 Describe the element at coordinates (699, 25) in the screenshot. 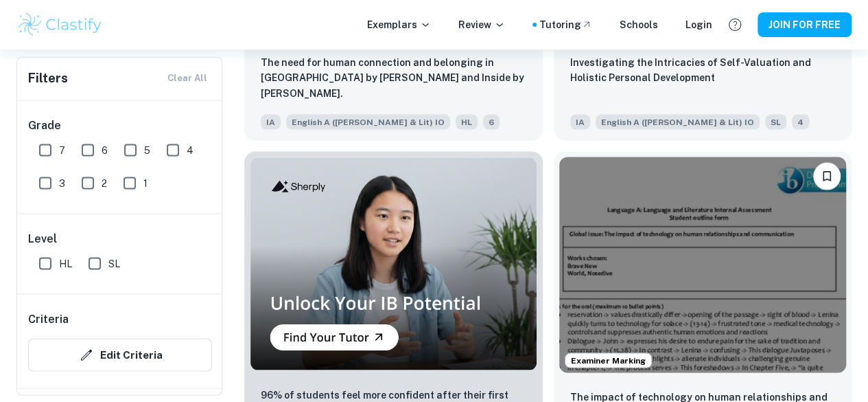

I see `div: Login` at that location.